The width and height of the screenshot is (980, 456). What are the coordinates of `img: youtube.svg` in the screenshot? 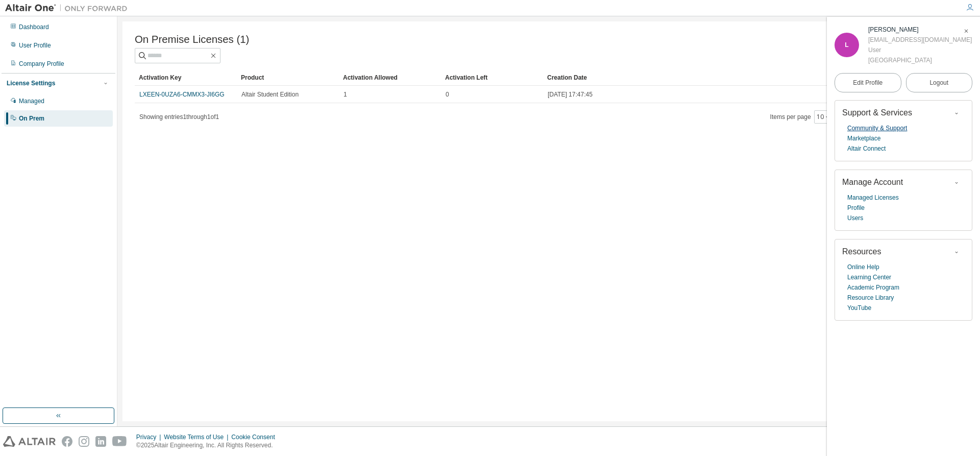 It's located at (119, 441).